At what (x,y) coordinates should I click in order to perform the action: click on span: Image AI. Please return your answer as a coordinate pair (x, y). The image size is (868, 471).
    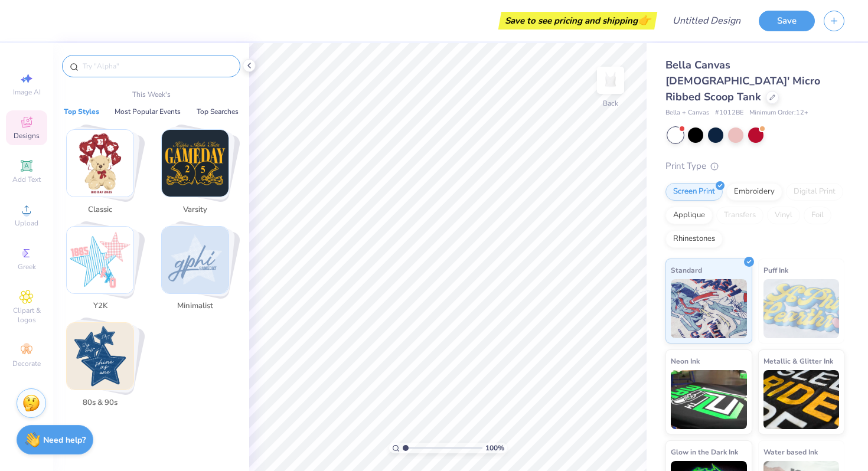
    Looking at the image, I should click on (26, 92).